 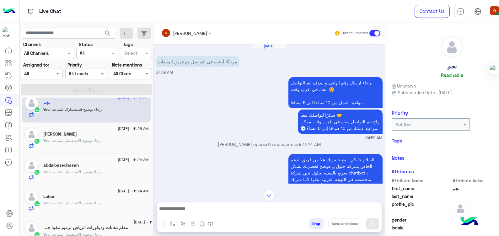 What do you see at coordinates (469, 222) in the screenshot?
I see `img: hulul-logo.png` at bounding box center [469, 222].